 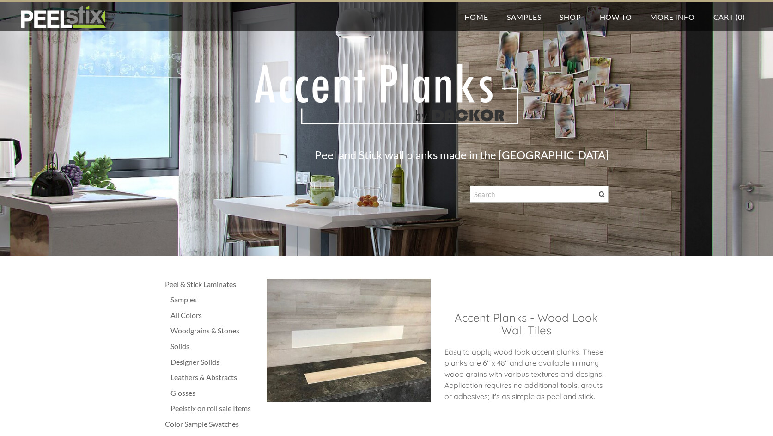 I want to click on a: Home, so click(x=476, y=17).